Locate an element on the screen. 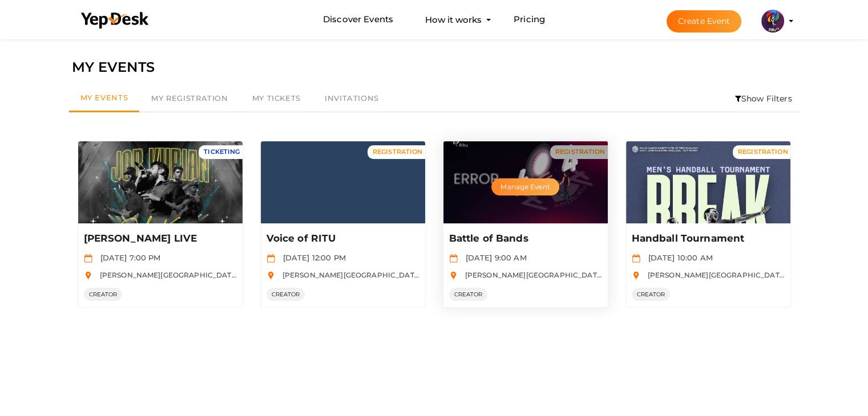  button: Manage Event is located at coordinates (525, 187).